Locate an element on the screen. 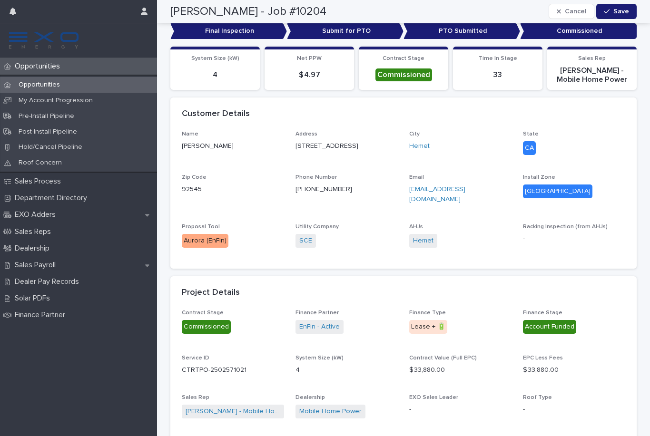  span: Service ID is located at coordinates (196, 358).